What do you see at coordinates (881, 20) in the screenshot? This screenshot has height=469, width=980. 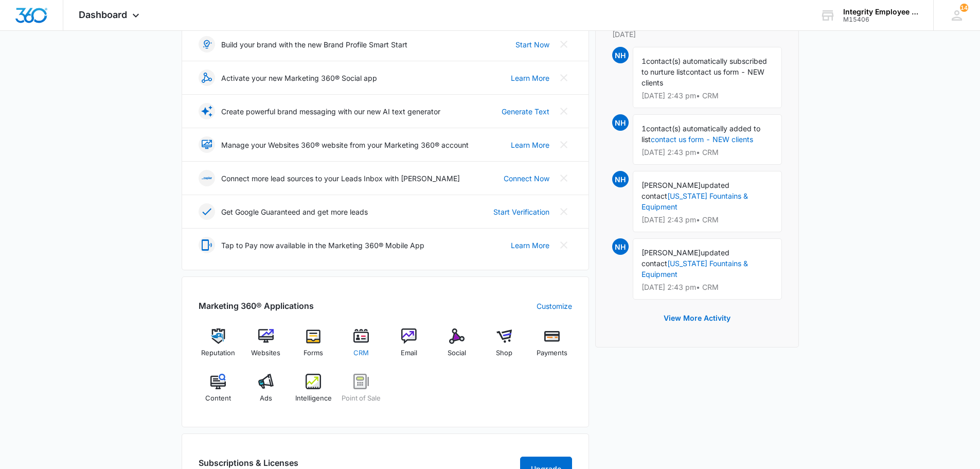 I see `div: account id` at bounding box center [881, 20].